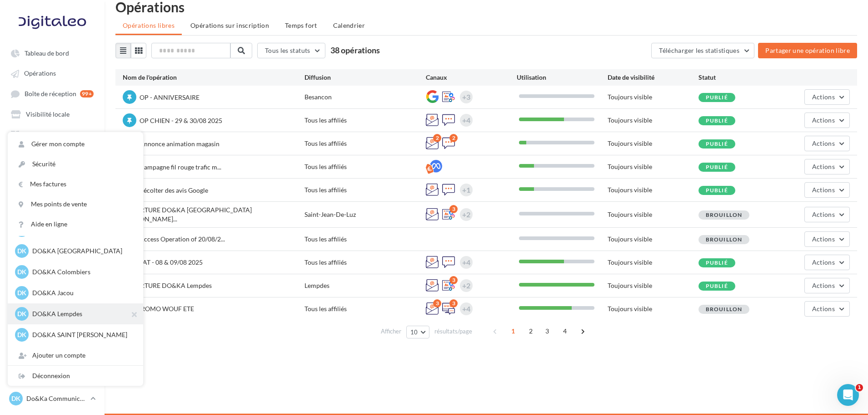 The height and width of the screenshot is (415, 868). What do you see at coordinates (50, 93) in the screenshot?
I see `span: Boîte de réception` at bounding box center [50, 93].